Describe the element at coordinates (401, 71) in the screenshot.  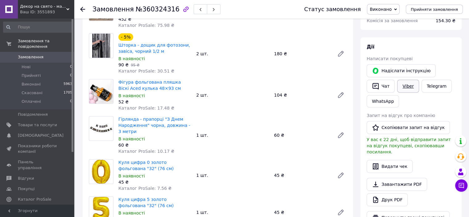
I see `button: Надіслати інструкцію` at that location.